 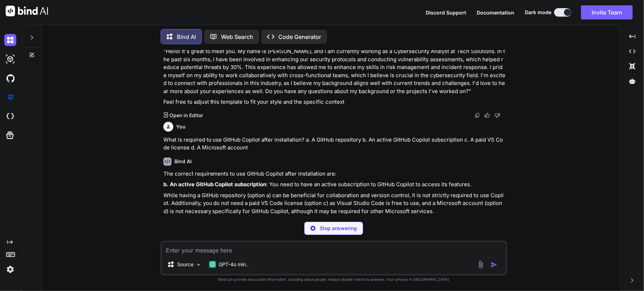 I want to click on img: premium, so click(x=10, y=97).